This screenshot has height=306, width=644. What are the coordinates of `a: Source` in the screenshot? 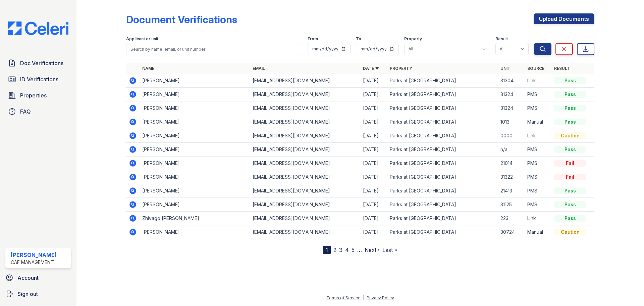 It's located at (535, 68).